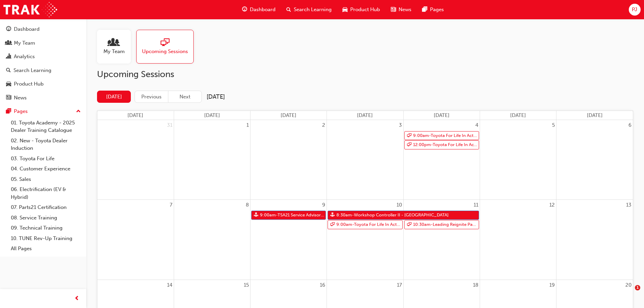  What do you see at coordinates (322, 285) in the screenshot?
I see `a: September 16, 2025` at bounding box center [322, 285].